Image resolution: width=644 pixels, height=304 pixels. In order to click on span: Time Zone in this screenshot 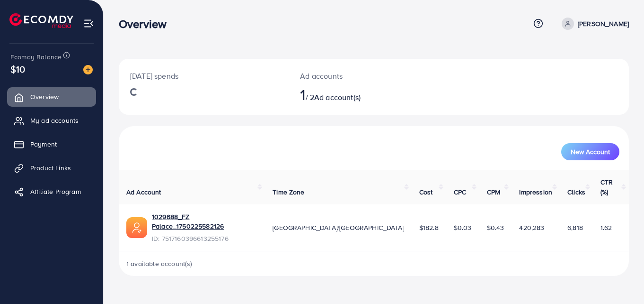, I will do `click(289, 192)`.